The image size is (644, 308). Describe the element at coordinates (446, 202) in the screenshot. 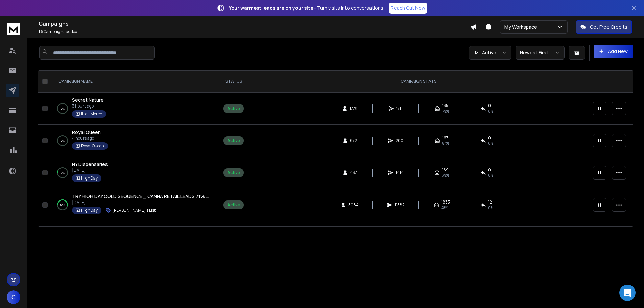

I see `span: 1833` at that location.